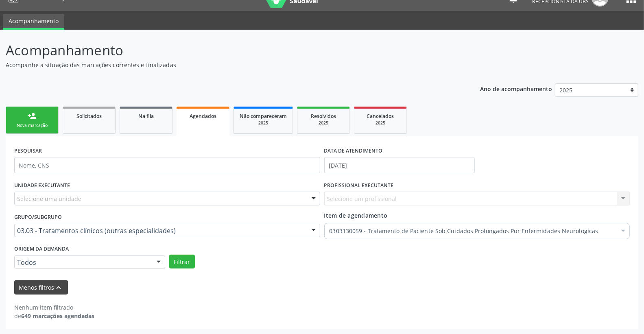 This screenshot has height=334, width=644. I want to click on p: Ano de acompanhamento, so click(516, 88).